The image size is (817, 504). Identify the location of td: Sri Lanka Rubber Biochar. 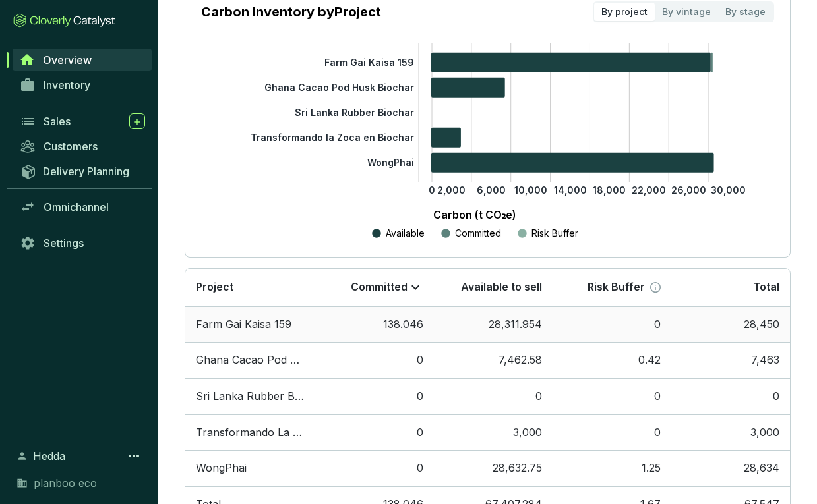
(250, 396).